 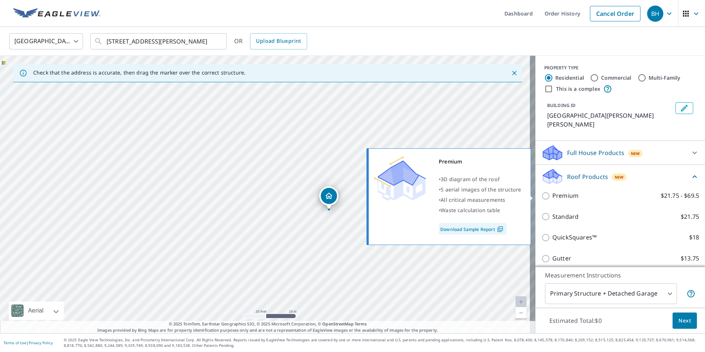 What do you see at coordinates (615, 14) in the screenshot?
I see `a: Cancel Order` at bounding box center [615, 14].